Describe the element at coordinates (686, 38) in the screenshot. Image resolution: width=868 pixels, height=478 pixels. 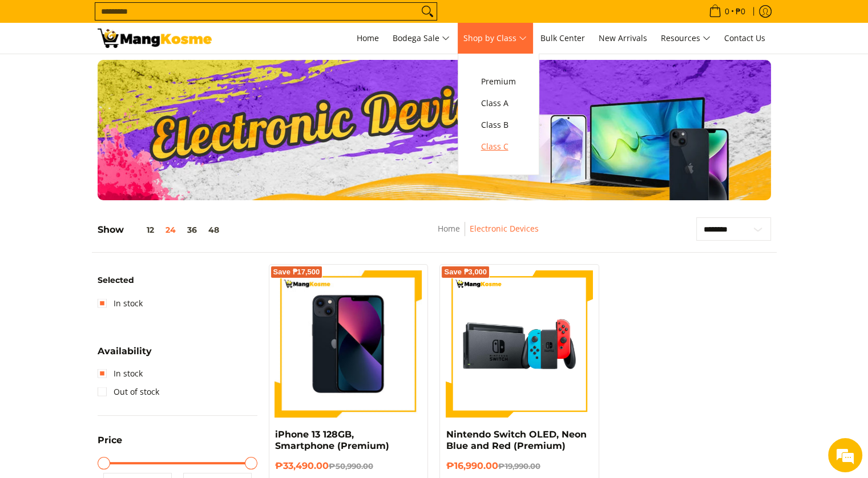
I see `span: Resources` at that location.